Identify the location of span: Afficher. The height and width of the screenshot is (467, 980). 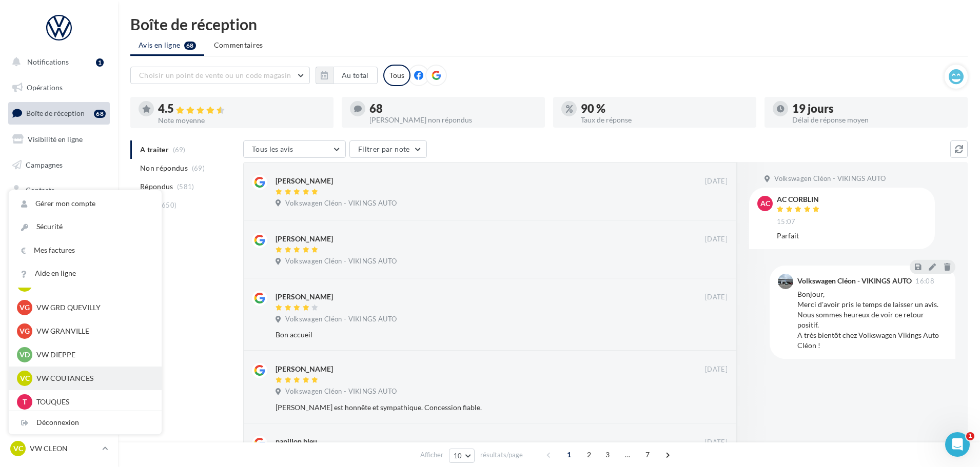
(432, 455).